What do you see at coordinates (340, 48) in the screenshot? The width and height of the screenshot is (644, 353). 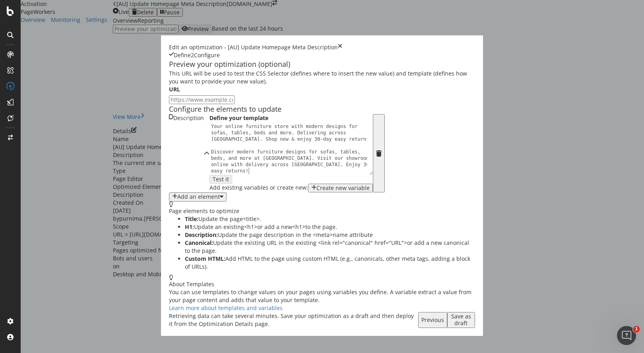 I see `div: times` at bounding box center [340, 48].